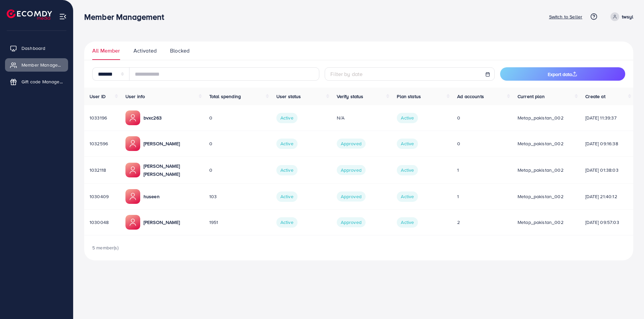 Image resolution: width=644 pixels, height=319 pixels. What do you see at coordinates (135, 96) in the screenshot?
I see `span: User info` at bounding box center [135, 96].